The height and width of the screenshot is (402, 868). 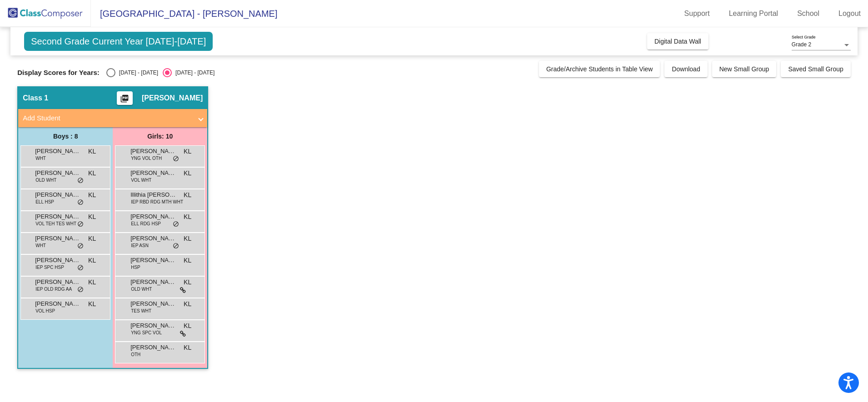 What do you see at coordinates (107, 118) in the screenshot?
I see `mat-panel-title: Add Student` at bounding box center [107, 118].